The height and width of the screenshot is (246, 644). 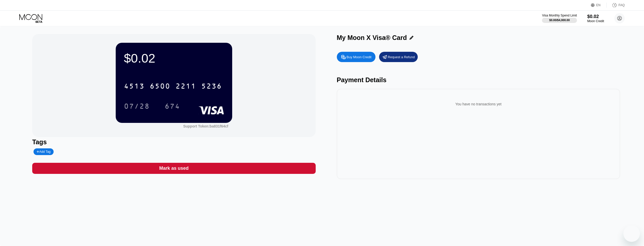 I want to click on div: Support Token: ba831f64cf, so click(x=206, y=126).